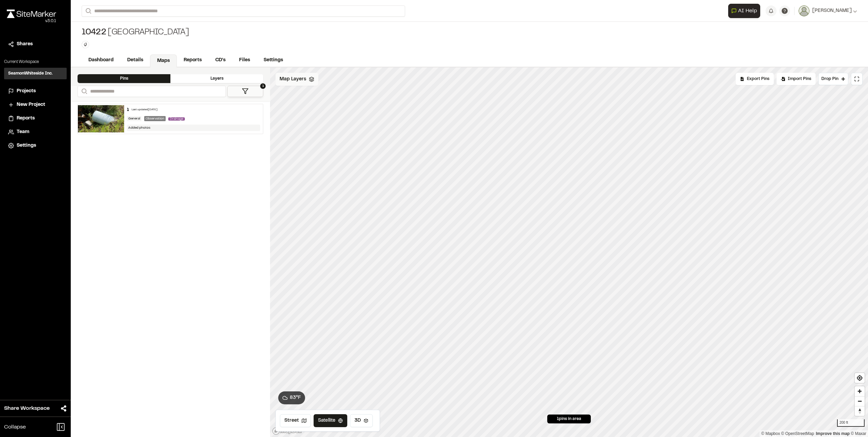 Image resolution: width=868 pixels, height=437 pixels. Describe the element at coordinates (293, 79) in the screenshot. I see `span: Map Layers` at that location.